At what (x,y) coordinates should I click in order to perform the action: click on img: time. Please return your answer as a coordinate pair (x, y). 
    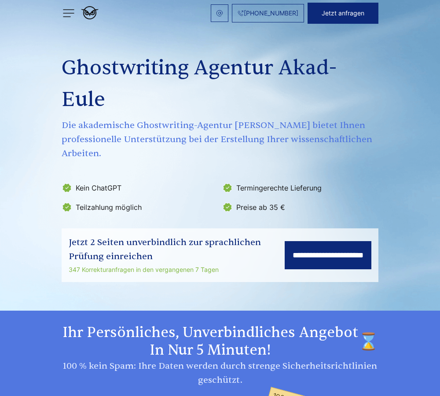
    Looking at the image, I should click on (369, 342).